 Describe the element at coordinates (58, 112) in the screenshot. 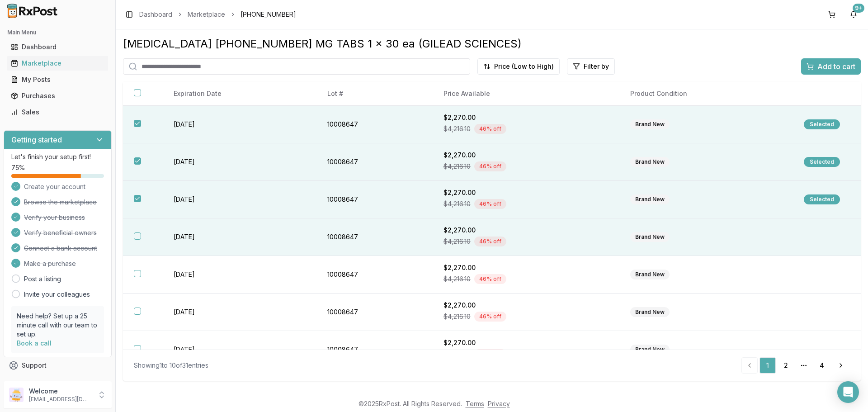

I see `button: Sales` at that location.